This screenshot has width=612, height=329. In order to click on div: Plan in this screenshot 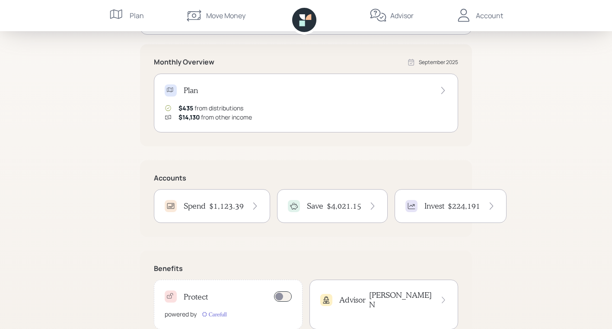, I will do `click(137, 16)`.